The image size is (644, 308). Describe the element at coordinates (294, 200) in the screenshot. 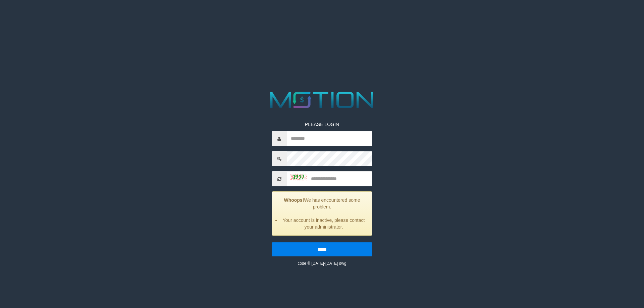

I see `strong: Whoops!` at that location.